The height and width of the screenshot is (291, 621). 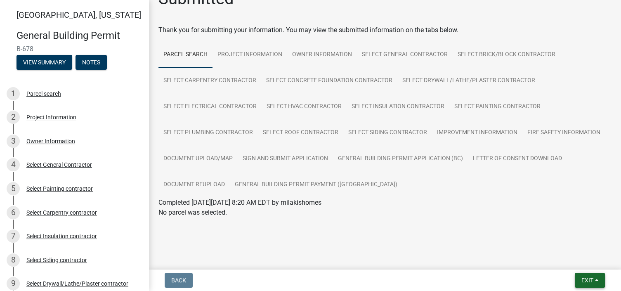 What do you see at coordinates (51, 117) in the screenshot?
I see `div: Project Information` at bounding box center [51, 117].